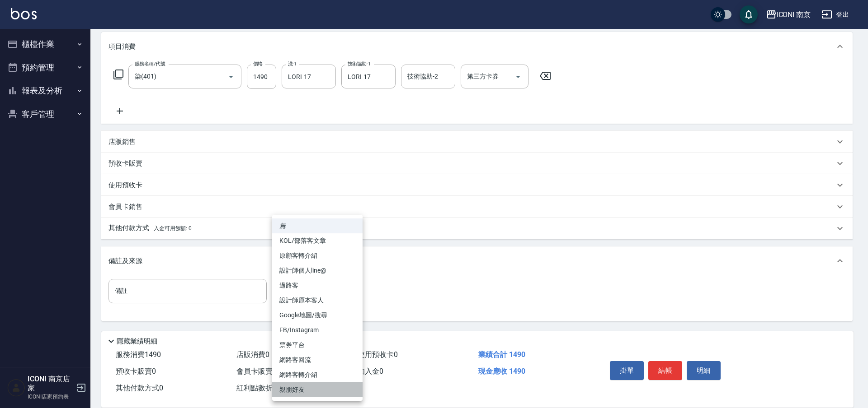 This screenshot has height=408, width=868. I want to click on li: 網路客回流, so click(318, 360).